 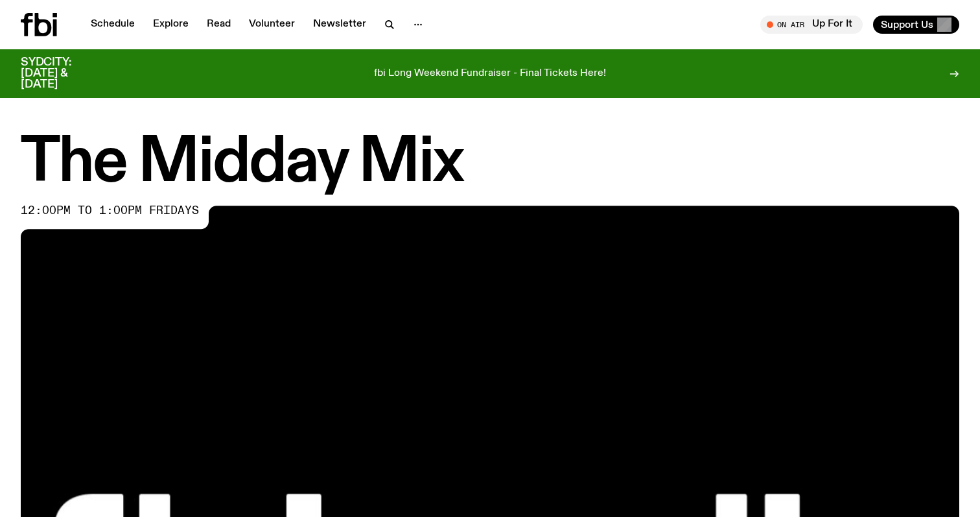 What do you see at coordinates (490, 163) in the screenshot?
I see `h1: The Midday Mix` at bounding box center [490, 163].